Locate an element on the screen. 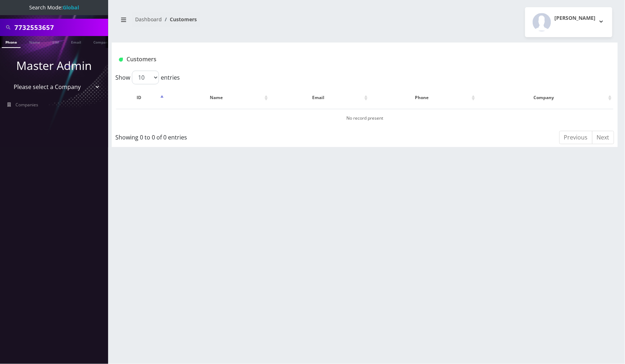 This screenshot has width=625, height=364. nav: breadcrumb is located at coordinates (238, 22).